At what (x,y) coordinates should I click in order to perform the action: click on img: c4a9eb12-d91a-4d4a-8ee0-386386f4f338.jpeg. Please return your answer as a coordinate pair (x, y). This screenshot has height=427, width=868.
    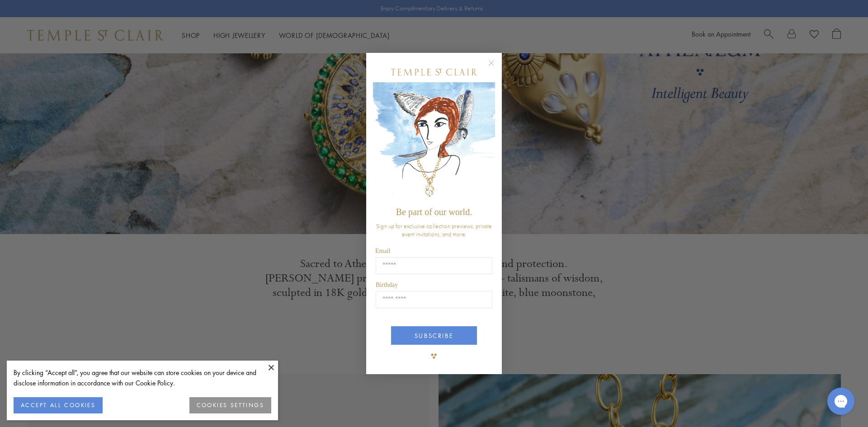
    Looking at the image, I should click on (434, 142).